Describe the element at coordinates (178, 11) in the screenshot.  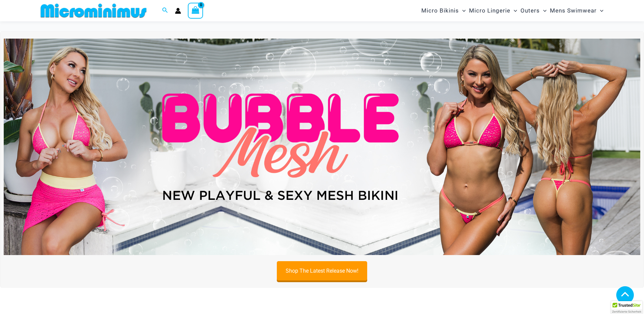
I see `a: Account icon link` at that location.